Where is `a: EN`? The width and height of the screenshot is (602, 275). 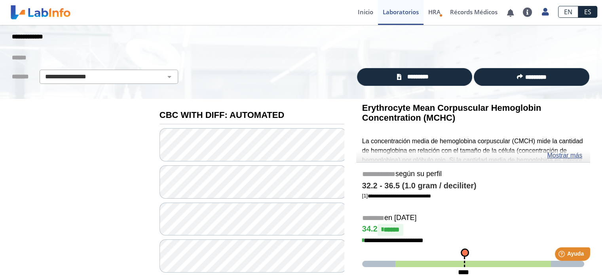 a: EN is located at coordinates (568, 12).